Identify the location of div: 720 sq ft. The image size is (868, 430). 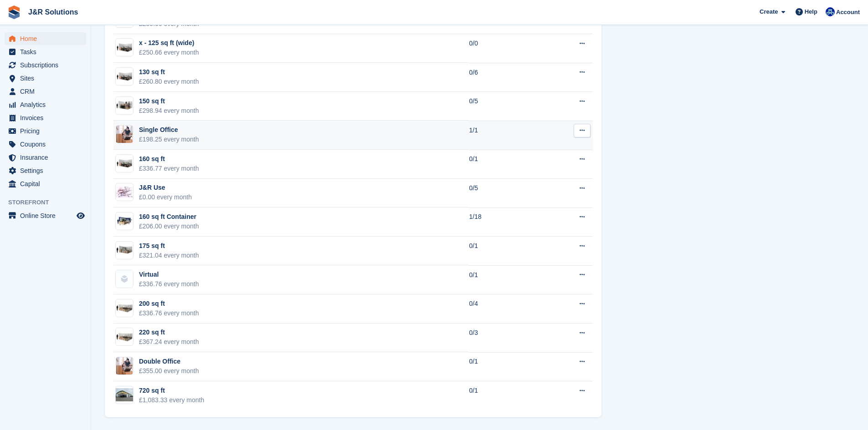
(172, 390).